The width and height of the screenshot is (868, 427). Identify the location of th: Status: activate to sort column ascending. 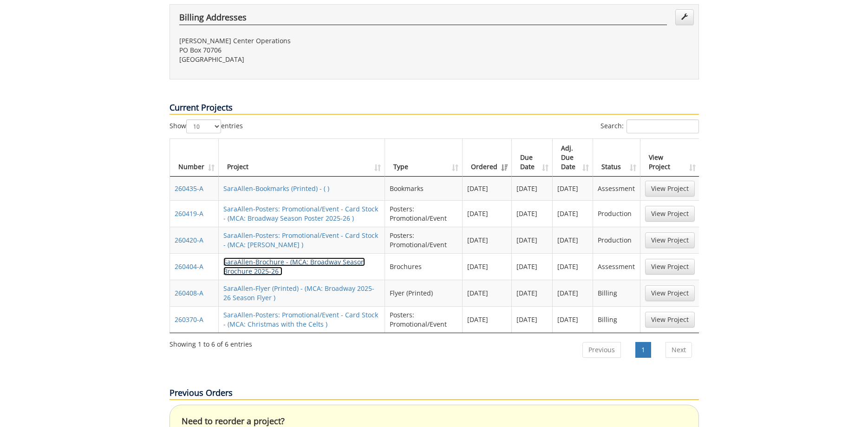
(617, 158).